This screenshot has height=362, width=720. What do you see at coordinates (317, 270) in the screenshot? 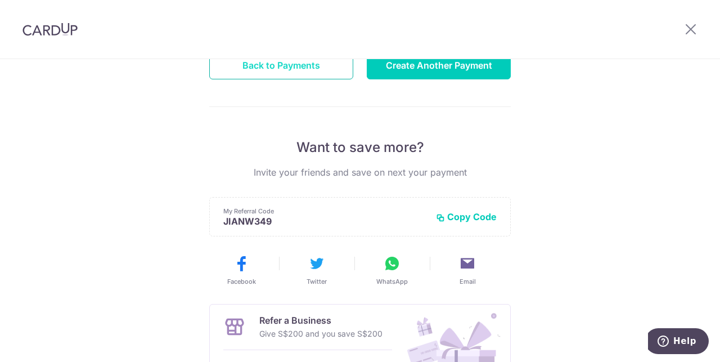
I see `button: Twitter` at bounding box center [317, 270].